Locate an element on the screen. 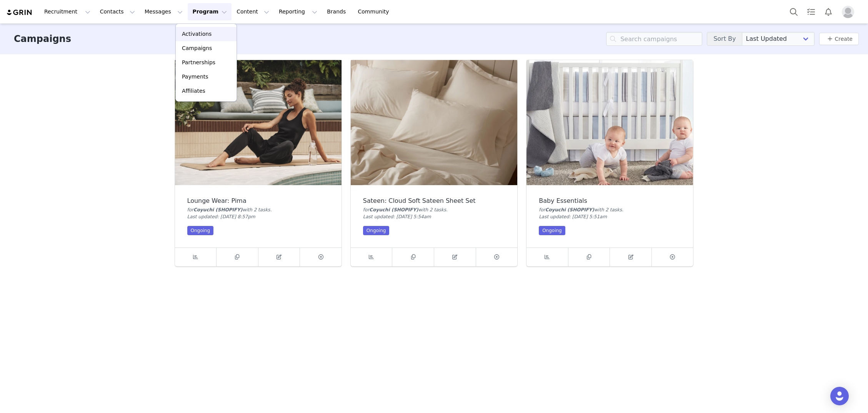 This screenshot has width=868, height=413. button: Create is located at coordinates (839, 38).